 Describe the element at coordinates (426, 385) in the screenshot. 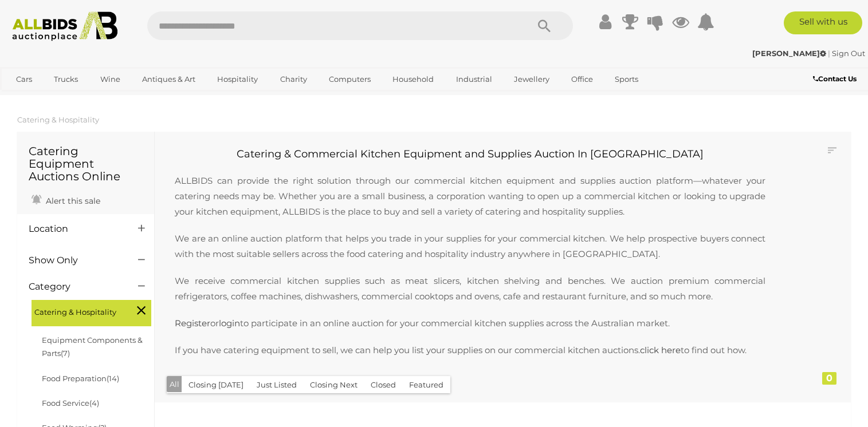

I see `button: Featured` at that location.